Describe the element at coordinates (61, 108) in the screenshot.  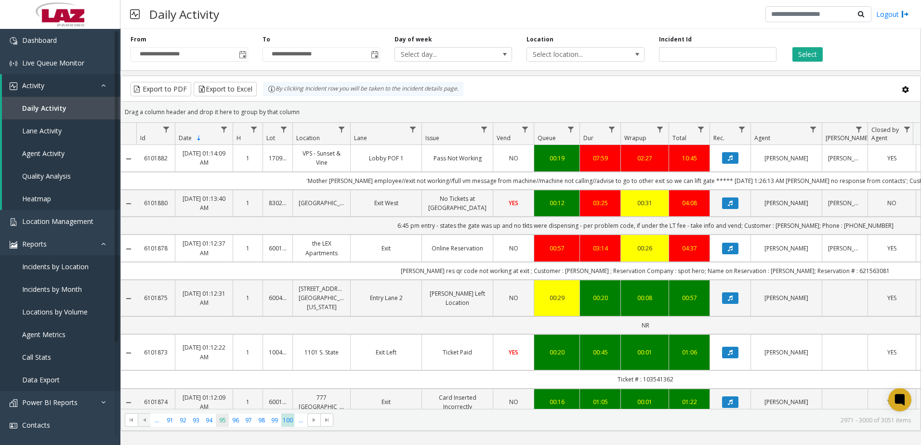
I see `a: Daily Activity` at that location.